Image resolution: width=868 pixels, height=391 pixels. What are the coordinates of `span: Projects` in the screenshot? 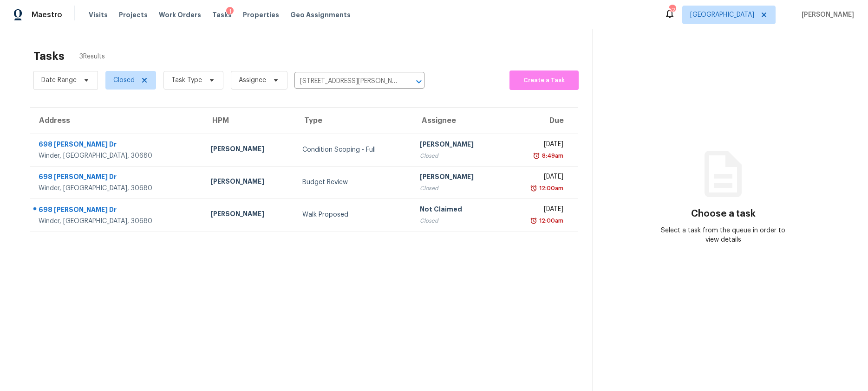 It's located at (134, 14).